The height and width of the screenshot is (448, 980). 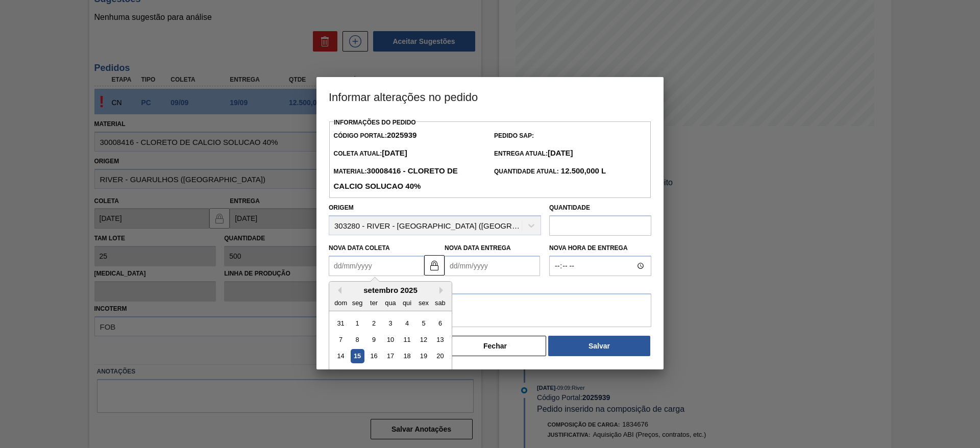 I want to click on div: Choose segunda-feira, 15 de setembro de 2025, so click(x=357, y=356).